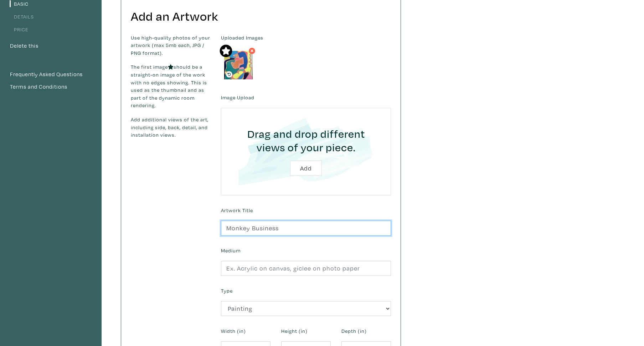 The width and height of the screenshot is (644, 346). I want to click on p: Add additional views of the art, including side, back, detail, and installation views., so click(170, 127).